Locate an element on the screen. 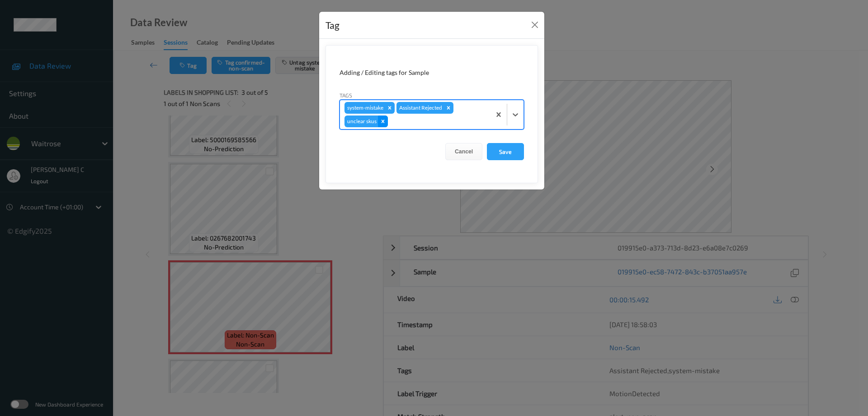 The height and width of the screenshot is (416, 868). button: Save is located at coordinates (506, 152).